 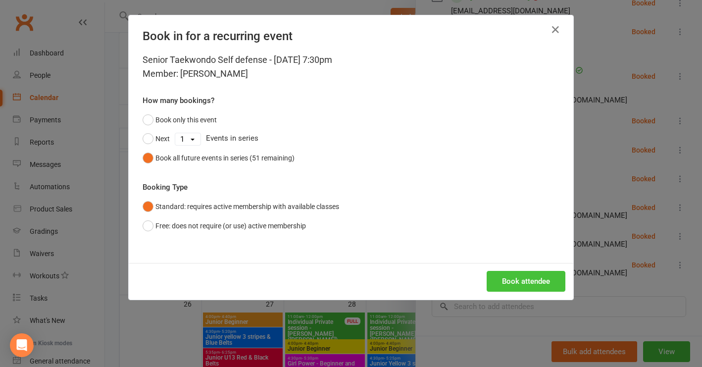 What do you see at coordinates (351, 36) in the screenshot?
I see `h4: Book in for a recurring event` at bounding box center [351, 36].